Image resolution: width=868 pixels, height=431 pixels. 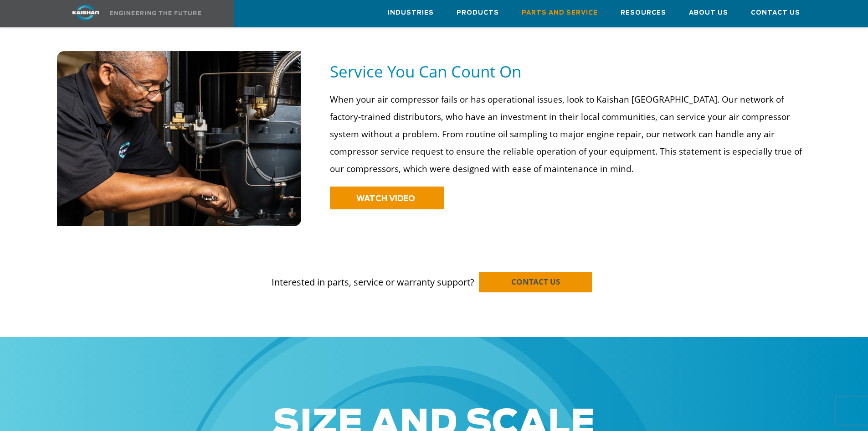 What do you see at coordinates (385, 198) in the screenshot?
I see `span: WATCH VIDEO` at bounding box center [385, 198].